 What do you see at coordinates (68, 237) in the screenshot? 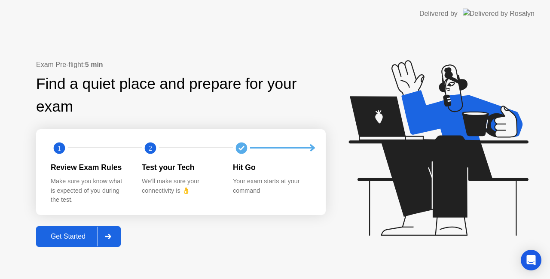
I see `div: Get Started` at bounding box center [68, 237].